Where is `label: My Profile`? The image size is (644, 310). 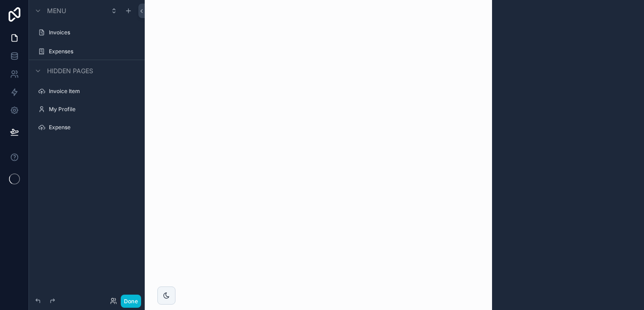
label: My Profile is located at coordinates (93, 110).